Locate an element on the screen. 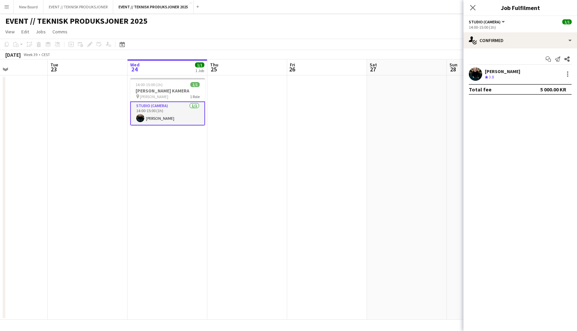 This screenshot has width=577, height=331. div: CEST is located at coordinates (46, 54).